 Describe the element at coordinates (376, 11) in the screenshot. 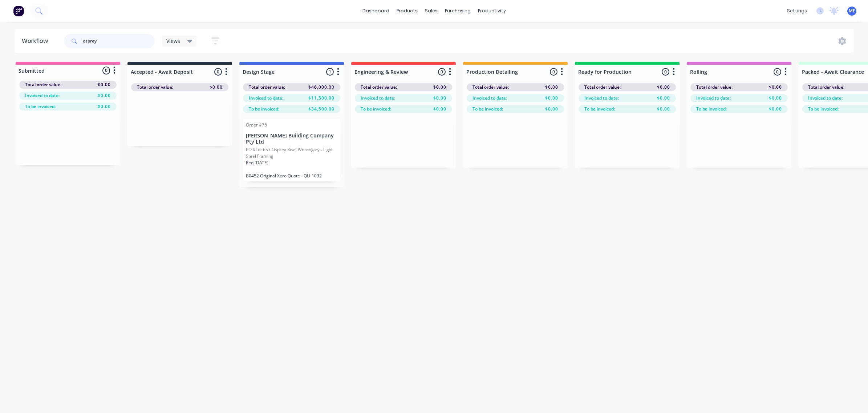

I see `a: dashboard` at that location.